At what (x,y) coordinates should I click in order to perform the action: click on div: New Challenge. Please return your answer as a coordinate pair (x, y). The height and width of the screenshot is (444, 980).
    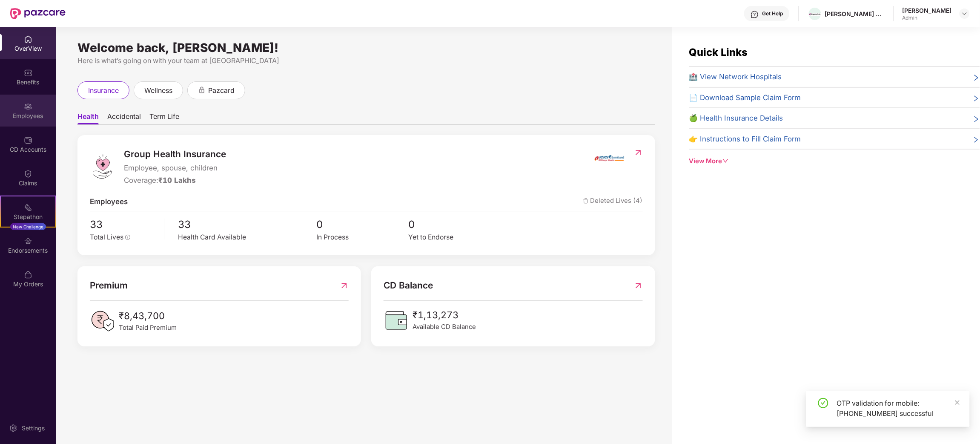
    Looking at the image, I should click on (28, 227).